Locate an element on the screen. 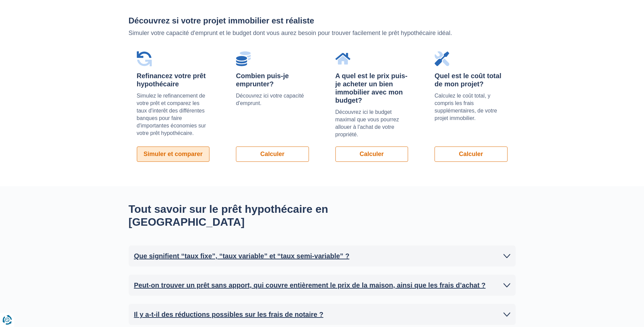  img: Combien puis-je emprunter? is located at coordinates (243, 59).